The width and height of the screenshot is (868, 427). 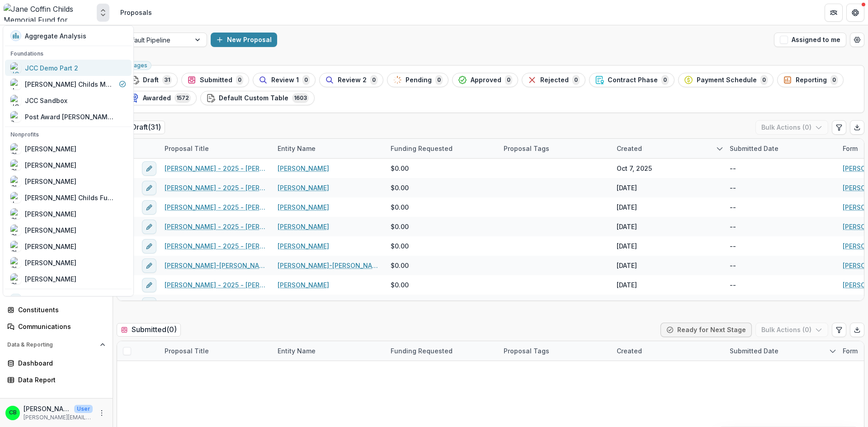 What do you see at coordinates (244, 40) in the screenshot?
I see `button: New Proposal` at bounding box center [244, 40].